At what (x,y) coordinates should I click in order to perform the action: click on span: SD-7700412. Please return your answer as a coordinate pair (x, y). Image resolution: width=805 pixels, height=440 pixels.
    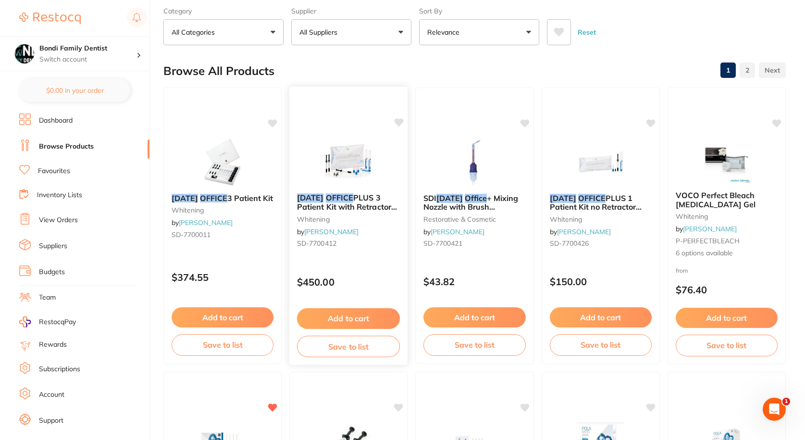
    Looking at the image, I should click on (317, 243).